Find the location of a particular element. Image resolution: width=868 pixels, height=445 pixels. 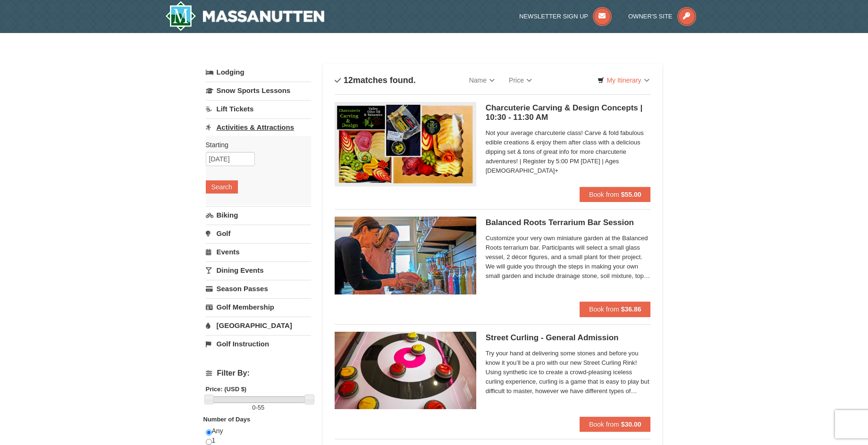

strong: $55.00 is located at coordinates (631, 194).